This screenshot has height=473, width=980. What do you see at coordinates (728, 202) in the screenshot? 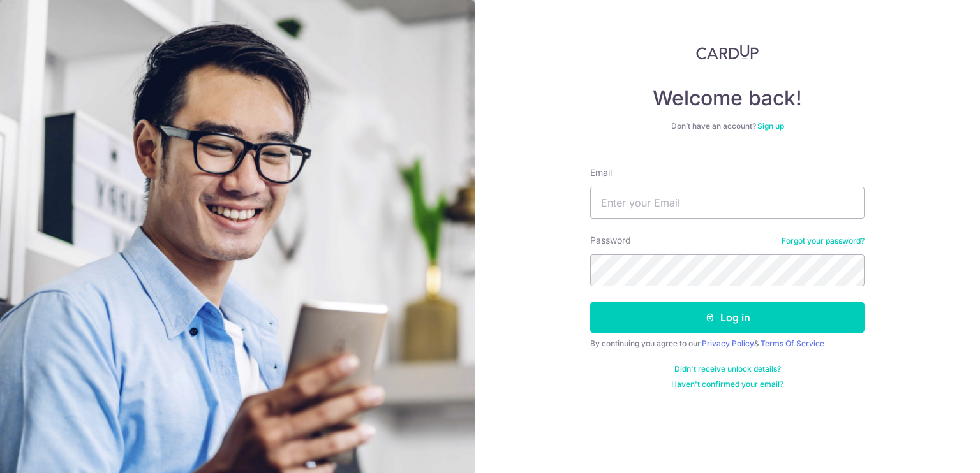
I see `input: Enter your Email` at bounding box center [728, 202].